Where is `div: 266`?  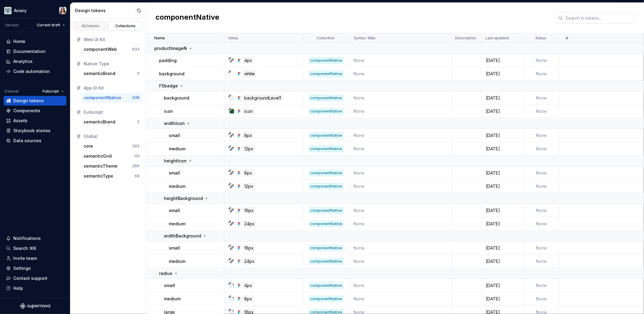
div: 266 is located at coordinates (136, 166).